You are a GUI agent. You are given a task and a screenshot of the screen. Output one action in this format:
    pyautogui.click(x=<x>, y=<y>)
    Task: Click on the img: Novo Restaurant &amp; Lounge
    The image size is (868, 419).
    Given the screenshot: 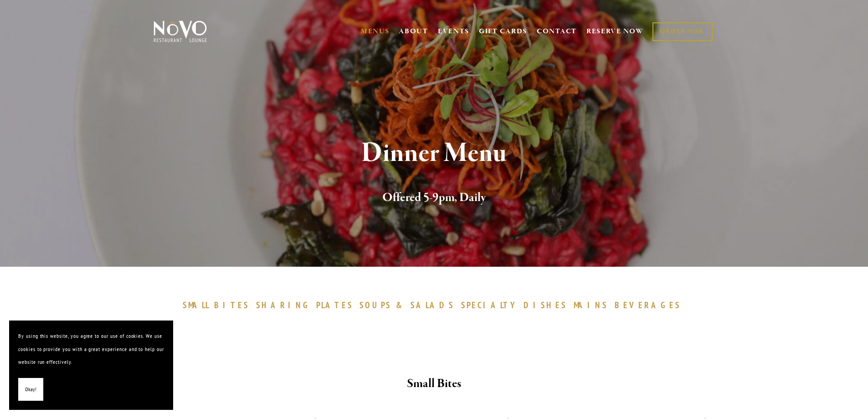 What is the action you would take?
    pyautogui.click(x=180, y=32)
    